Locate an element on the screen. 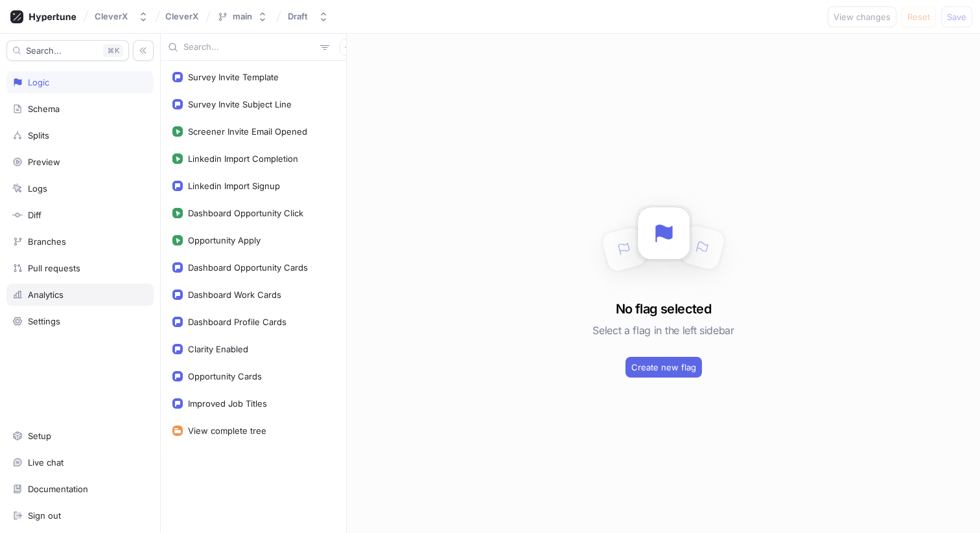 The image size is (980, 533). div: View complete tree is located at coordinates (227, 430).